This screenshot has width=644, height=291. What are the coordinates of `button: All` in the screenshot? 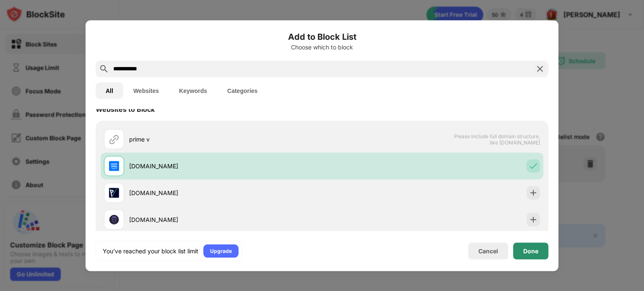 It's located at (109, 90).